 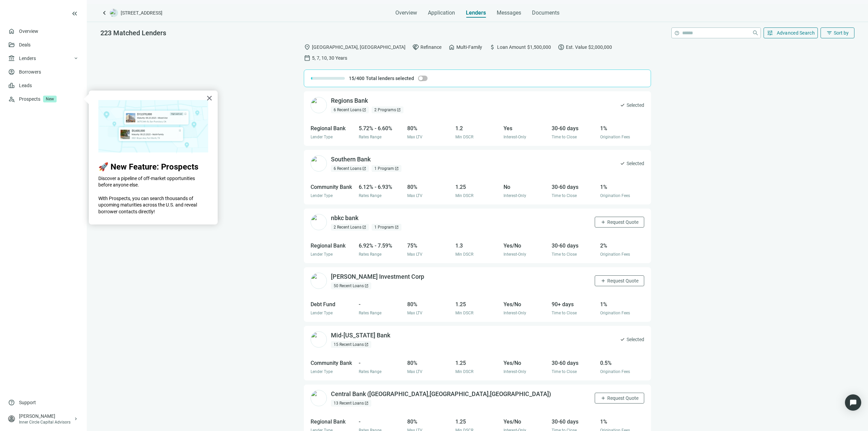 I want to click on span: calendar_today, so click(x=307, y=58).